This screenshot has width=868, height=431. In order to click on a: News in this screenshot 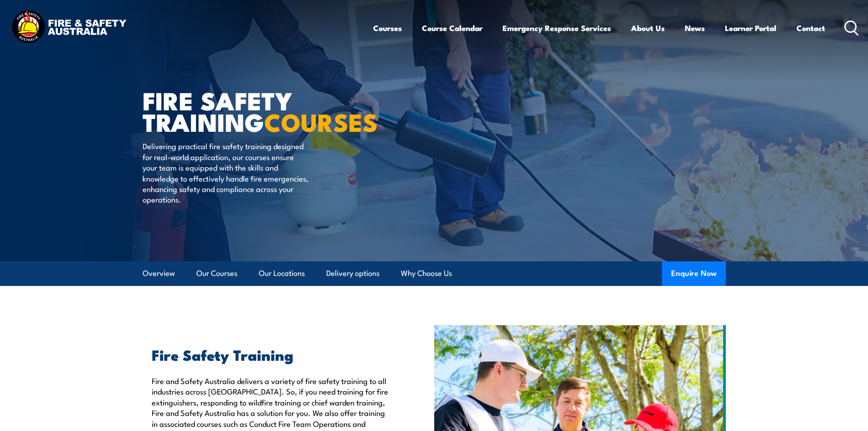, I will do `click(695, 27)`.